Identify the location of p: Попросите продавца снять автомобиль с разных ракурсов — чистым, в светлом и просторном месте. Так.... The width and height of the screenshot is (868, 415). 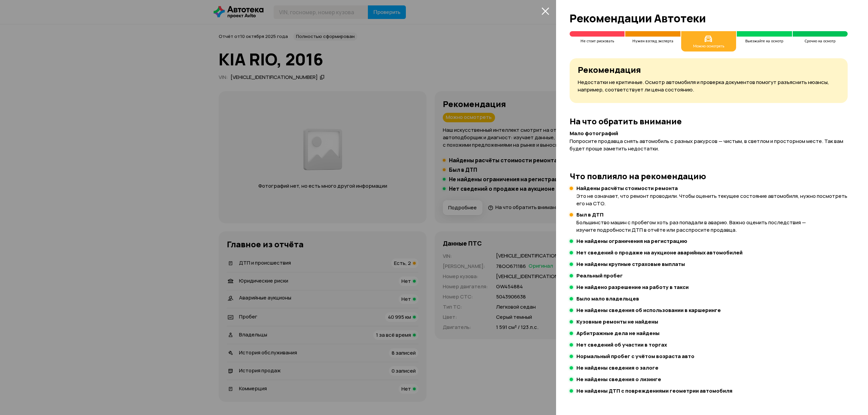
(708, 145).